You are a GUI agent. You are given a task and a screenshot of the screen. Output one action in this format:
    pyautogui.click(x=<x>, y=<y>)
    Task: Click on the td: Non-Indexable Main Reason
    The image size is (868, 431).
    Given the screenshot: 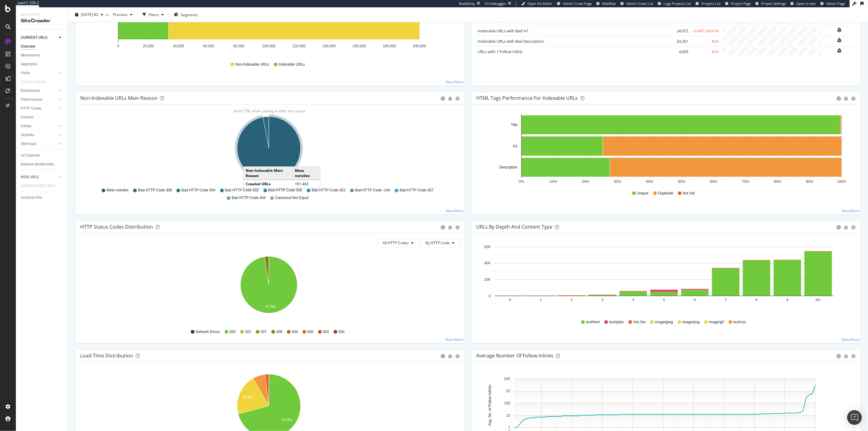 What is the action you would take?
    pyautogui.click(x=268, y=173)
    